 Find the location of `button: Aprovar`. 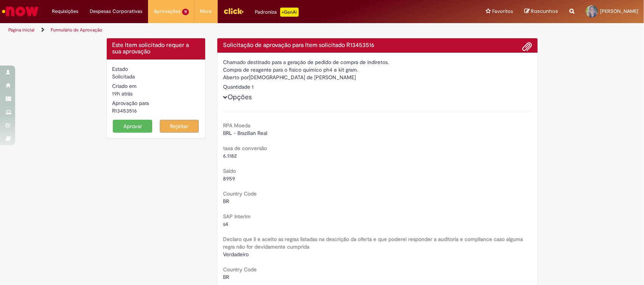

button: Aprovar is located at coordinates (133, 126).